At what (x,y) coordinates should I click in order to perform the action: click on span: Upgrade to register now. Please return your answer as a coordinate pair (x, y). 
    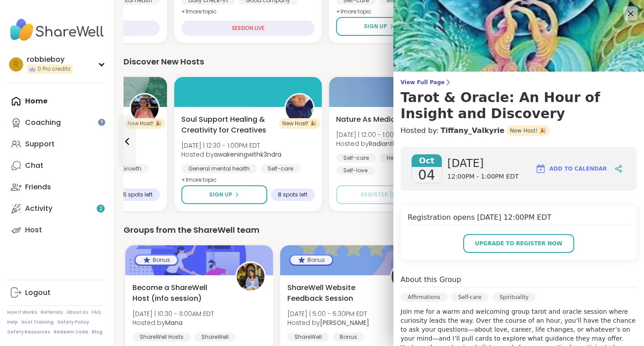
    Looking at the image, I should click on (519, 243).